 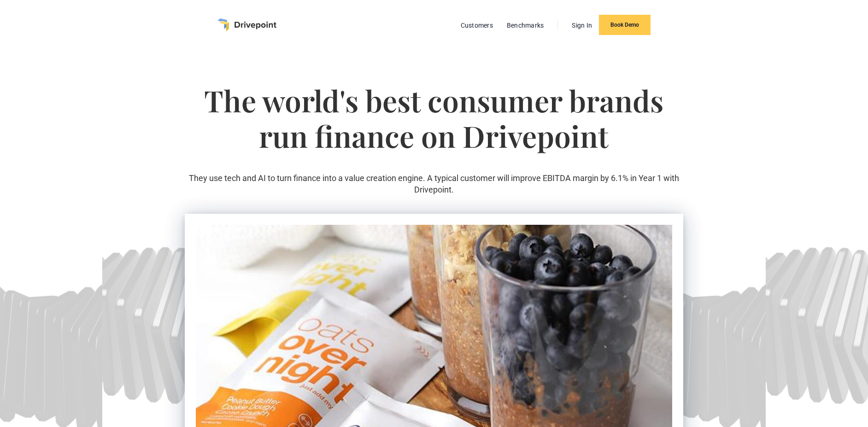 I want to click on a: Book Demo, so click(x=625, y=25).